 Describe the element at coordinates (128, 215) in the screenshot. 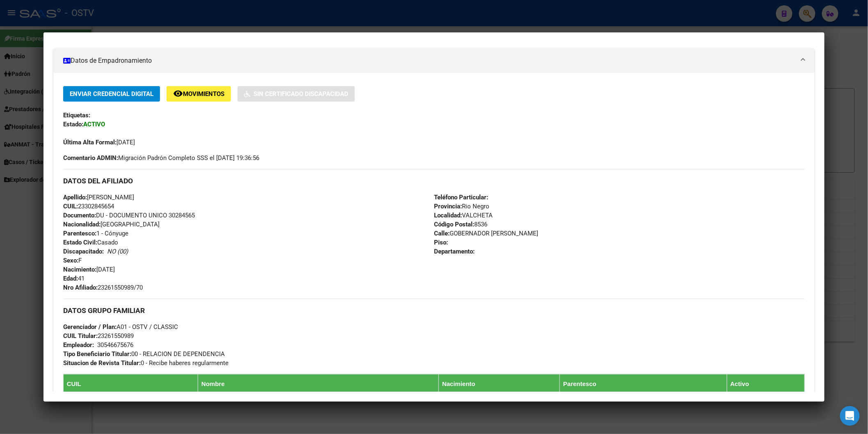

I see `span: DU - DOCUMENTO UNICO 30284565` at that location.